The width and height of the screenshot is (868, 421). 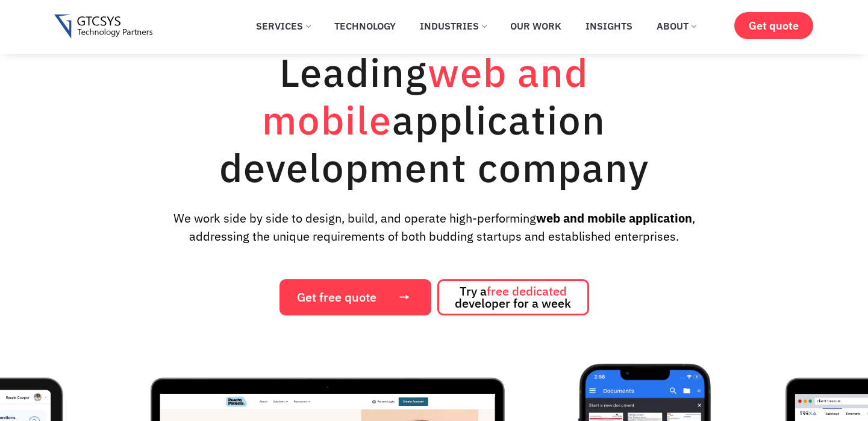 I want to click on a: About, so click(x=676, y=26).